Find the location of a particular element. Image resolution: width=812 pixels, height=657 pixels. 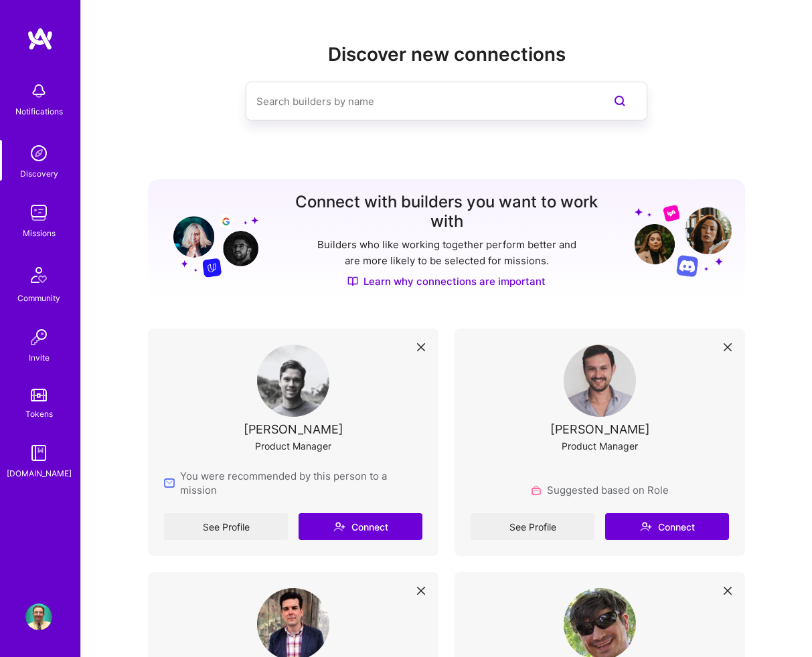

div: Suggested based on Role is located at coordinates (599, 490).